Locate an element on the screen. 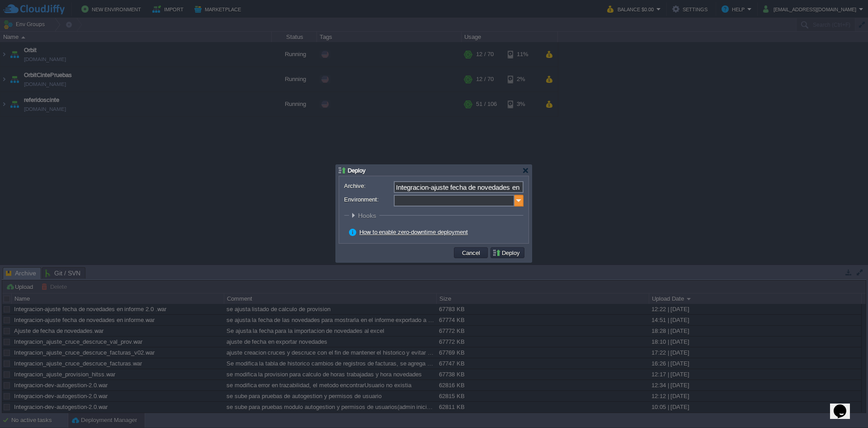 The width and height of the screenshot is (868, 428). label: Environment: is located at coordinates (368, 199).